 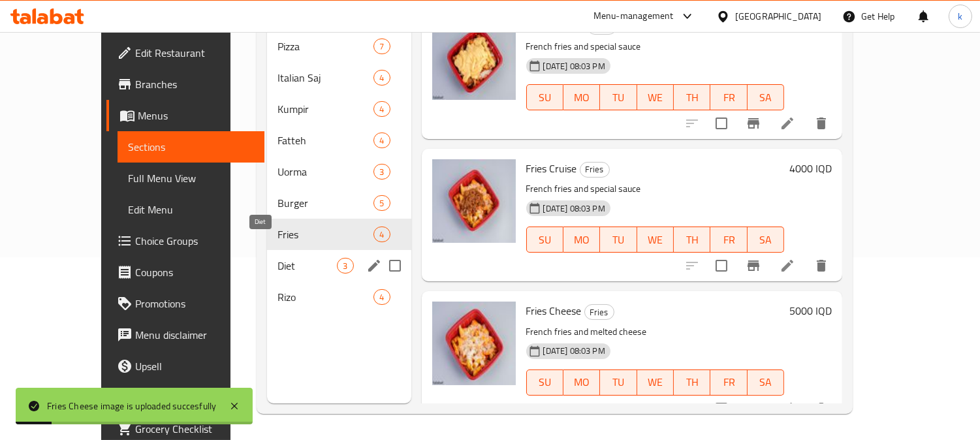 What do you see at coordinates (374, 265) in the screenshot?
I see `button: edit` at bounding box center [374, 265].